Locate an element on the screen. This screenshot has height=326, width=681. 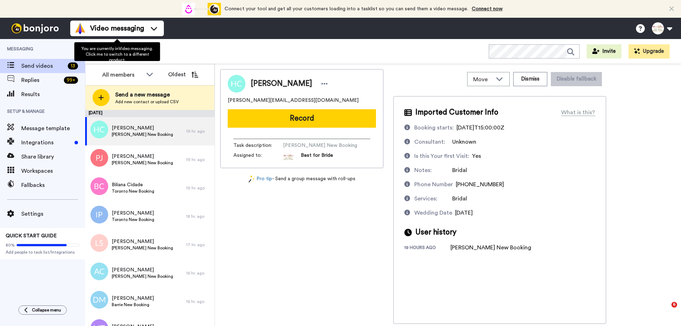
img: 91623c71-7e9f-4b80-8d65-0a2994804f61-1625177954.jpg is located at coordinates (288, 157).